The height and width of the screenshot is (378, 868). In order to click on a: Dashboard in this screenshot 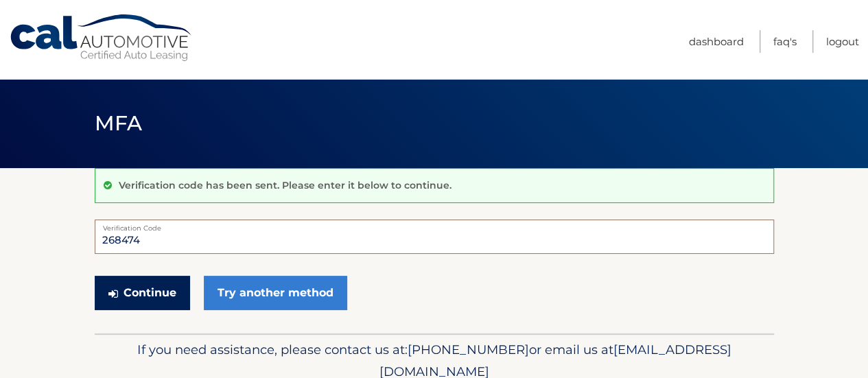, I will do `click(716, 41)`.